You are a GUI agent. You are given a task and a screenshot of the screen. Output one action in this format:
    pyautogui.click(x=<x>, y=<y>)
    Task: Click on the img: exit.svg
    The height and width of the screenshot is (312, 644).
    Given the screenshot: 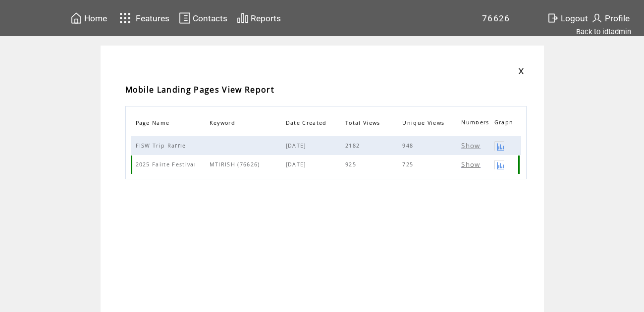 What is the action you would take?
    pyautogui.click(x=553, y=18)
    